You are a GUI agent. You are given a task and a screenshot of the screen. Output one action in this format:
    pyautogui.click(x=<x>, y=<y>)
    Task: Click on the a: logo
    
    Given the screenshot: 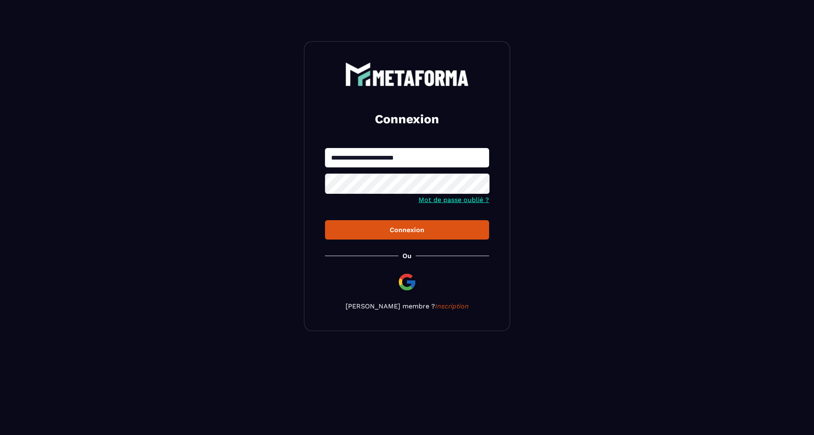 What is the action you would take?
    pyautogui.click(x=407, y=74)
    